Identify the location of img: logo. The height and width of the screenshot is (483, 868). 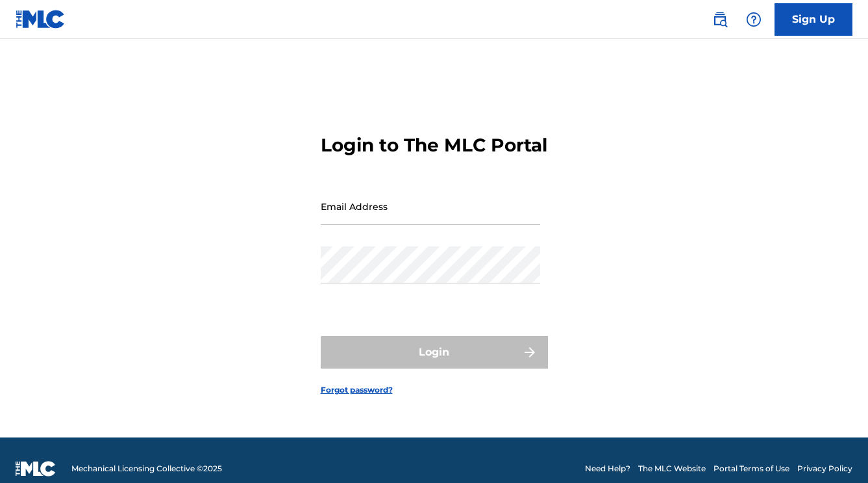
(36, 468).